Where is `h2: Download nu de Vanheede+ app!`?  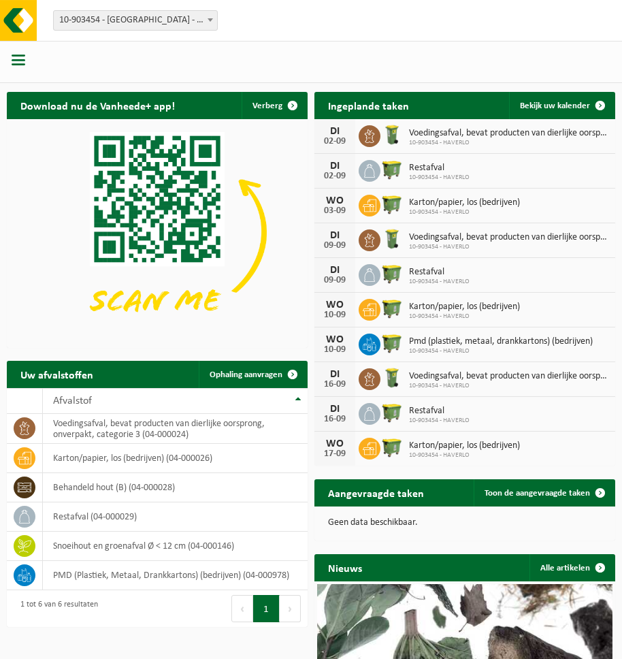
h2: Download nu de Vanheede+ app! is located at coordinates (97, 105).